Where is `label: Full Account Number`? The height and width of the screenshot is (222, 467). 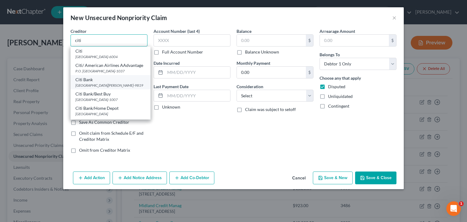 label: Full Account Number is located at coordinates (182, 52).